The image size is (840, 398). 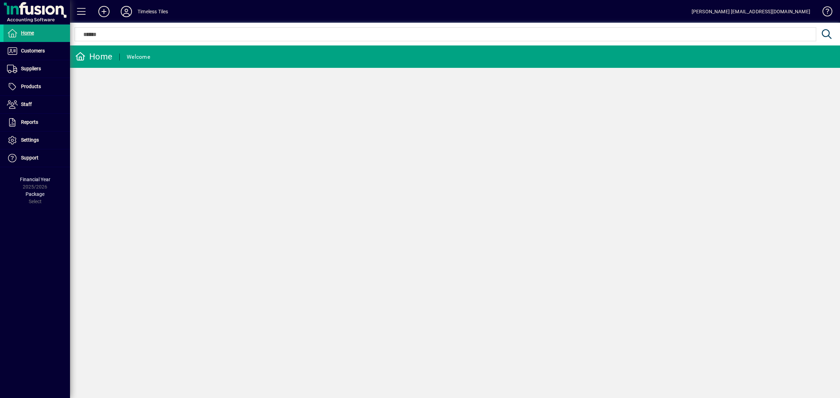 What do you see at coordinates (37, 140) in the screenshot?
I see `a: Settings` at bounding box center [37, 140].